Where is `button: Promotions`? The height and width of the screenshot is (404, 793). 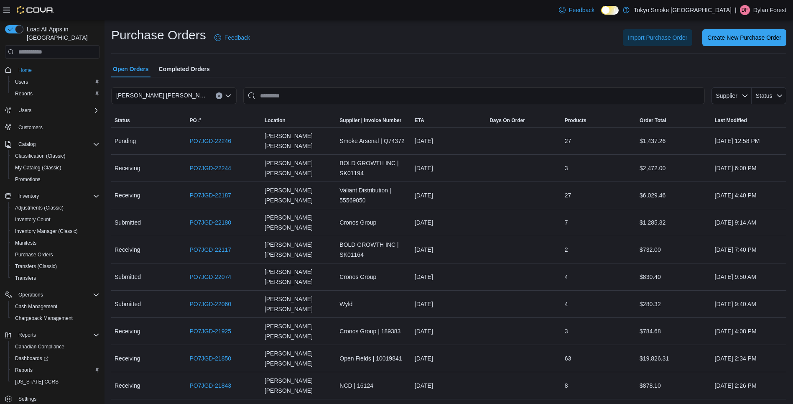 button: Promotions is located at coordinates (56, 179).